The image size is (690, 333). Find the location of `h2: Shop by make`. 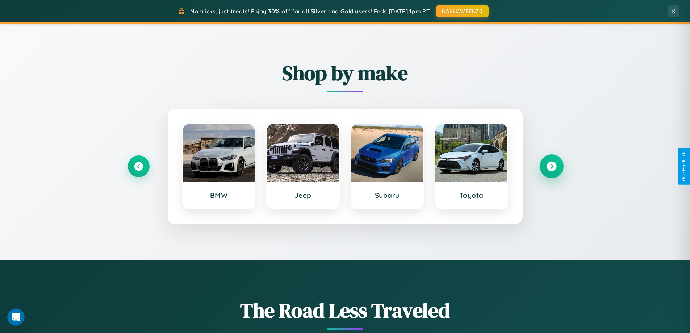

h2: Shop by make is located at coordinates (345, 73).